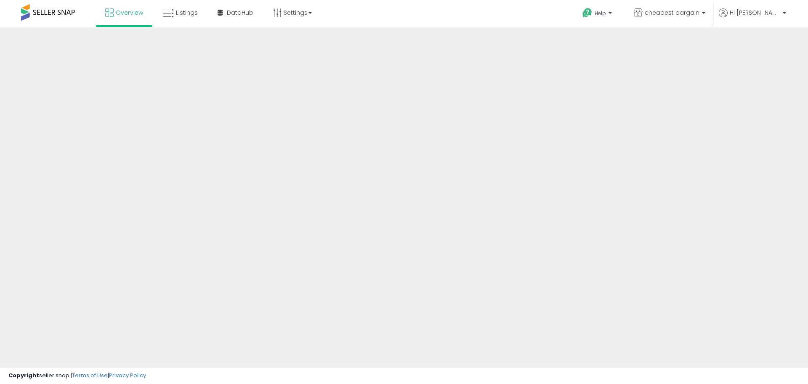 The image size is (808, 384). Describe the element at coordinates (129, 13) in the screenshot. I see `span: Overview` at that location.